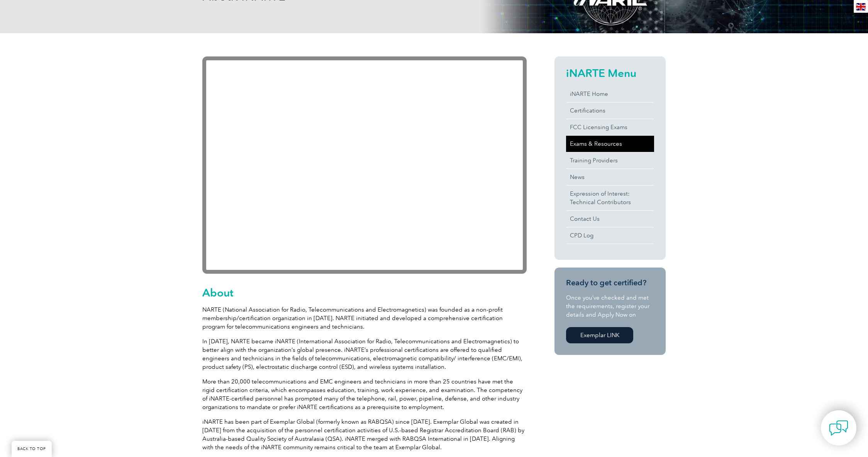  What do you see at coordinates (364, 394) in the screenshot?
I see `p: More than 20,000 telecommunications and EMC engineers and technicians in more than 25 countries h...` at bounding box center [364, 394].